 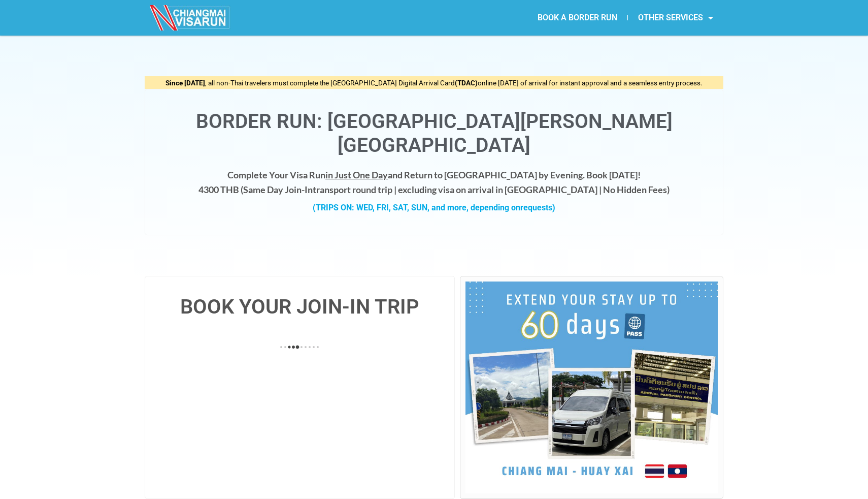 I want to click on strong: (TDAC), so click(x=466, y=83).